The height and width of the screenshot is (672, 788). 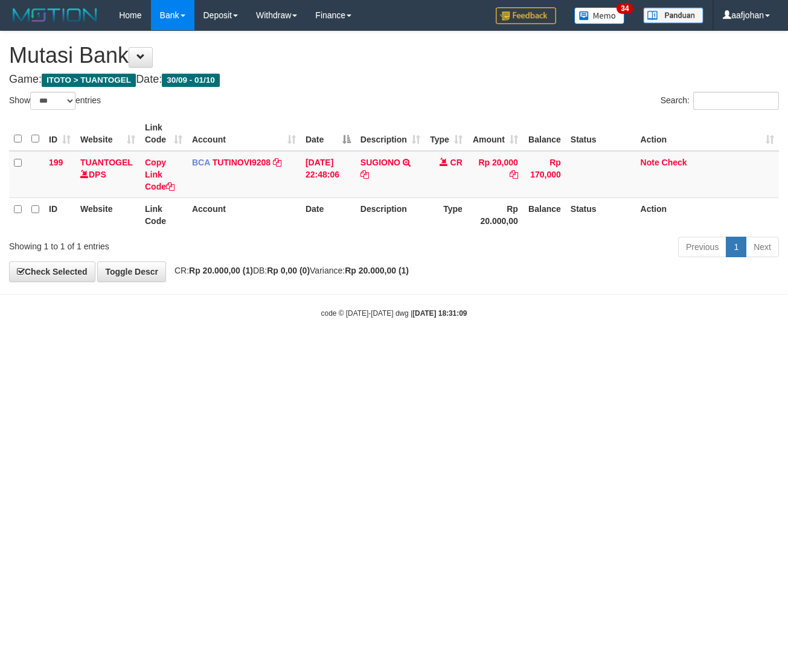 What do you see at coordinates (495, 175) in the screenshot?
I see `td: Rp 20,000` at bounding box center [495, 175].